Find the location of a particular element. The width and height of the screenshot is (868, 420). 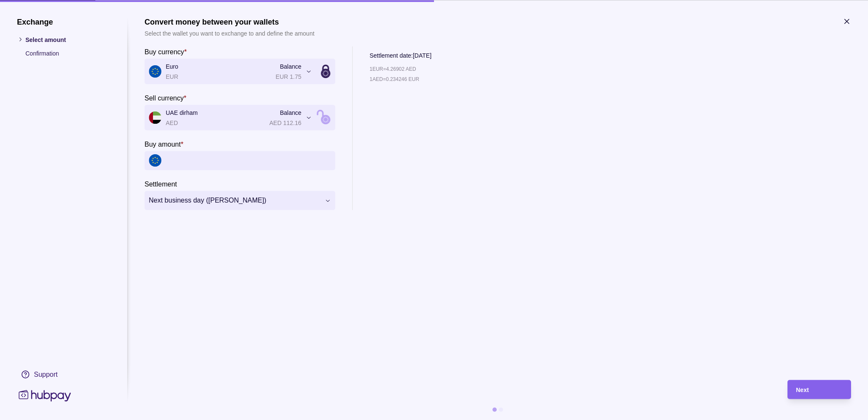

label: Sell currency is located at coordinates (166, 98).